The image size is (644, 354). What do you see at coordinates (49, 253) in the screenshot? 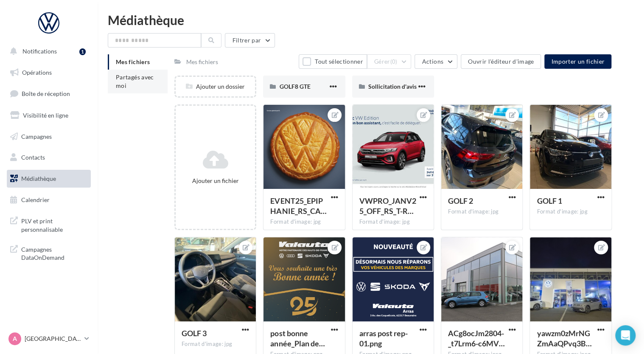
I see `a: Campagnes DataOnDemand` at bounding box center [49, 253].